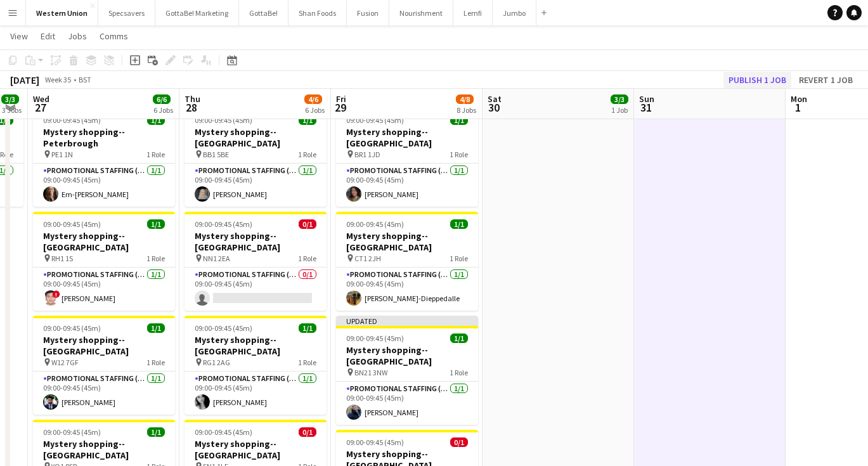 The height and width of the screenshot is (466, 868). I want to click on span: Week 35, so click(58, 79).